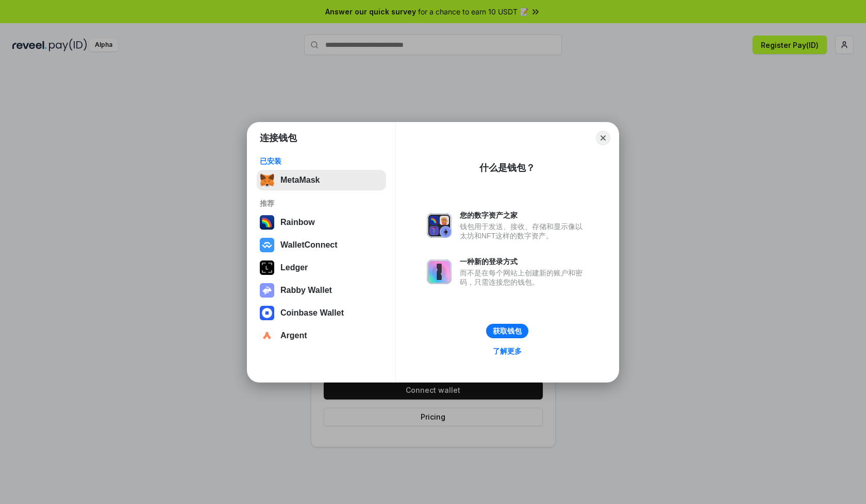 The width and height of the screenshot is (866, 504). Describe the element at coordinates (321, 181) in the screenshot. I see `button: MetaMask` at that location.